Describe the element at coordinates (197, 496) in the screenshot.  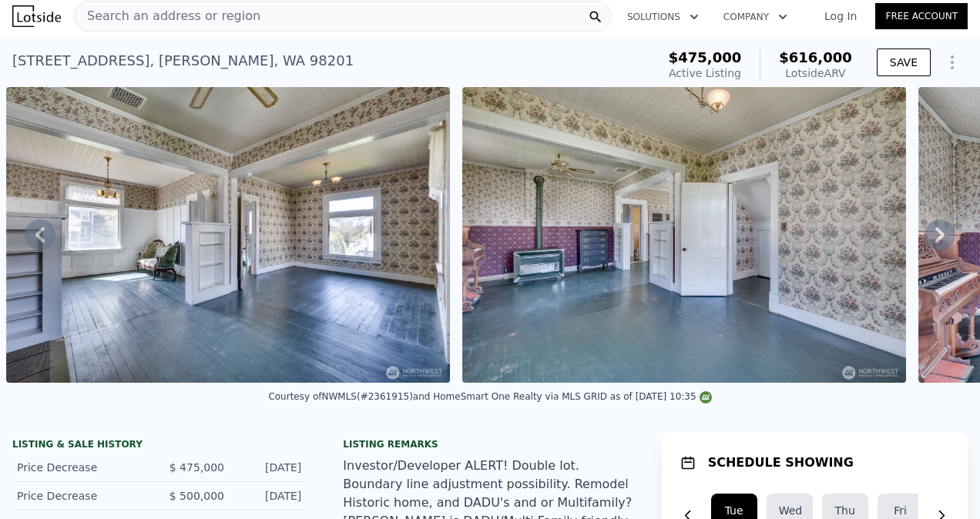
I see `span: $ 500,000` at that location.